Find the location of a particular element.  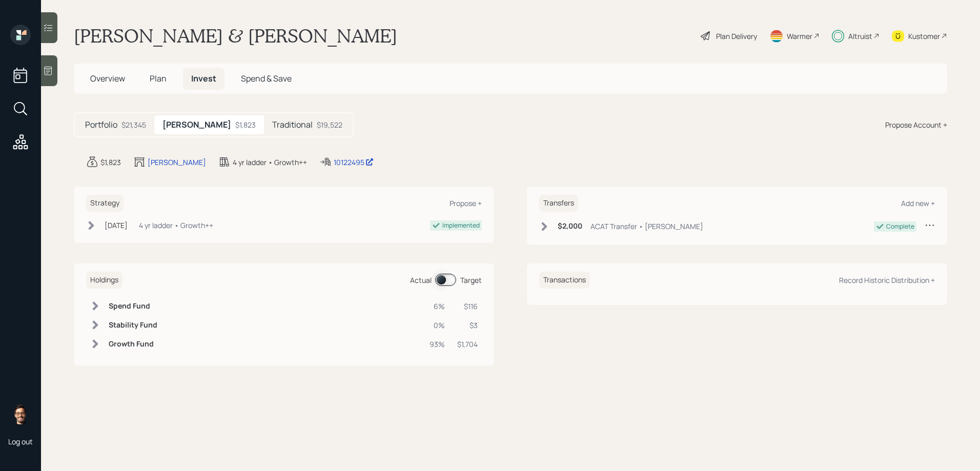

h6: Spend Fund is located at coordinates (133, 306).